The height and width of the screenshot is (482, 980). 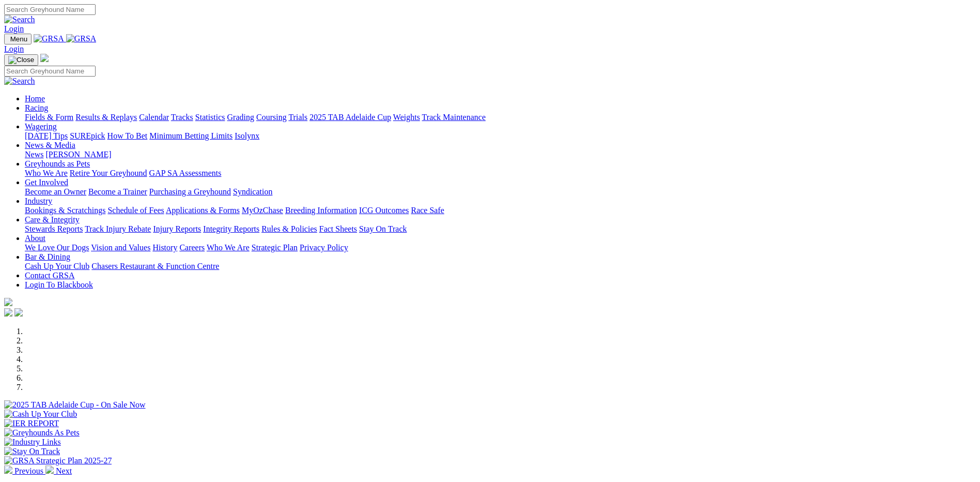 I want to click on img: twitter.svg, so click(x=19, y=312).